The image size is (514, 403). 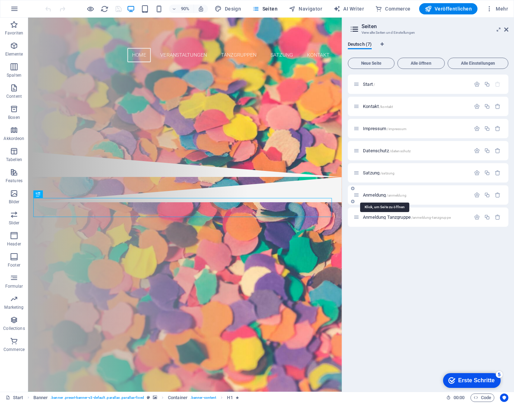 What do you see at coordinates (416, 84) in the screenshot?
I see `div: Start/` at bounding box center [416, 84].